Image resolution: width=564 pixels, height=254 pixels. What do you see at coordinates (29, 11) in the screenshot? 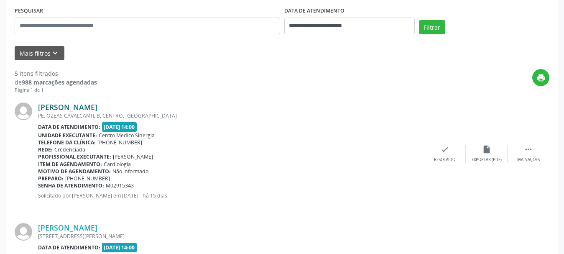
I see `label: PESQUISAR` at bounding box center [29, 11].